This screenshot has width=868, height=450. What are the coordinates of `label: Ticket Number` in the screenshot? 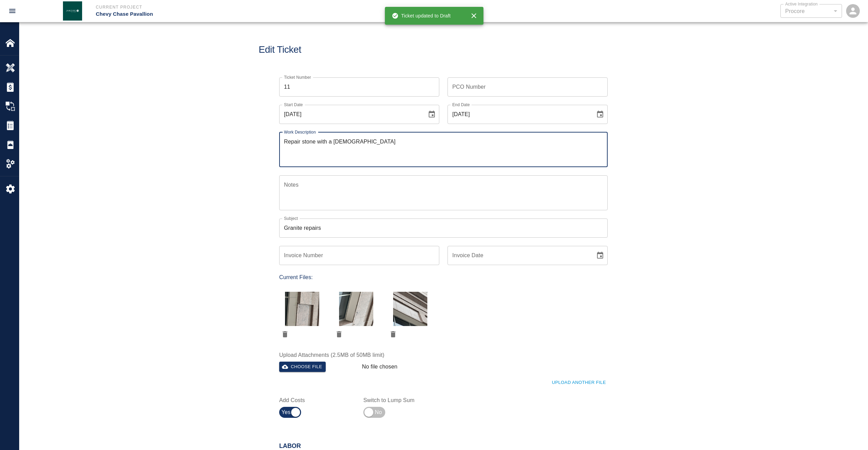 It's located at (298, 77).